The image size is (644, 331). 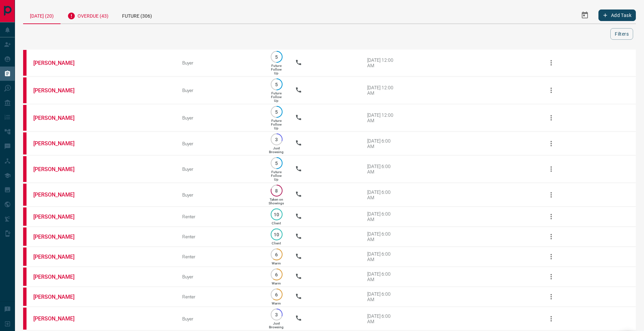 What do you see at coordinates (622, 34) in the screenshot?
I see `button: Filters` at bounding box center [622, 34].